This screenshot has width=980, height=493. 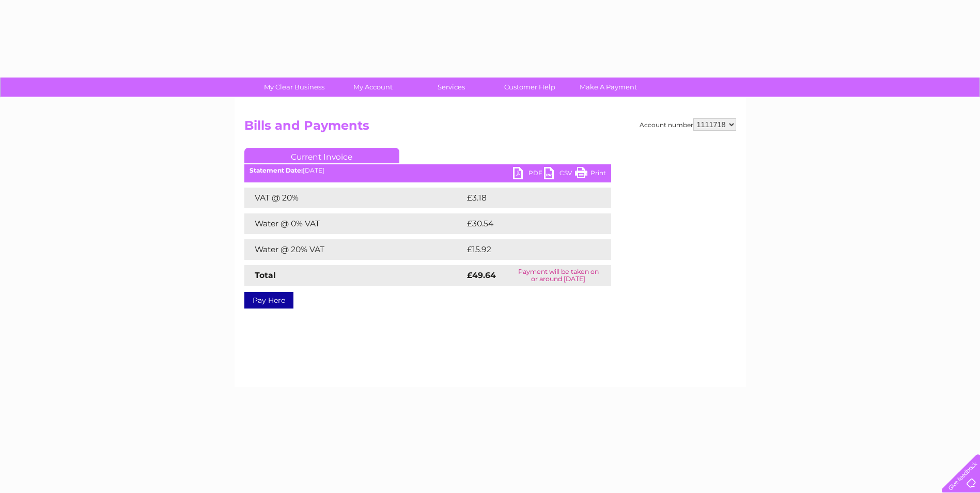 What do you see at coordinates (481, 274) in the screenshot?
I see `strong: £49.64` at bounding box center [481, 274].